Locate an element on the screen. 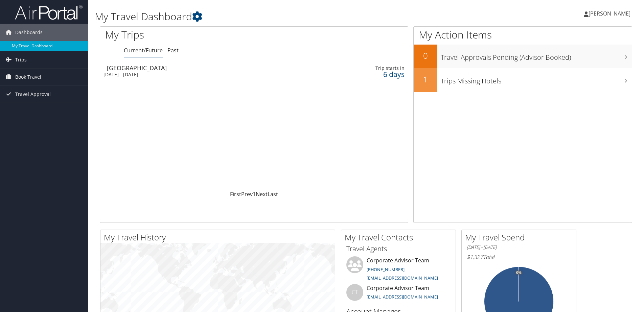 The image size is (644, 312). a: Next is located at coordinates (261, 194).